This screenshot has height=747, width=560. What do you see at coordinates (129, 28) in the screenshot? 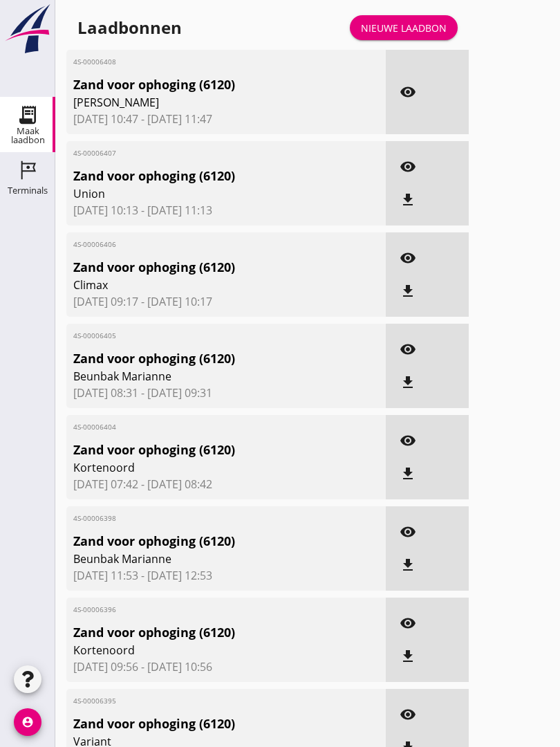
I see `div: Laadbonnen` at bounding box center [129, 28].